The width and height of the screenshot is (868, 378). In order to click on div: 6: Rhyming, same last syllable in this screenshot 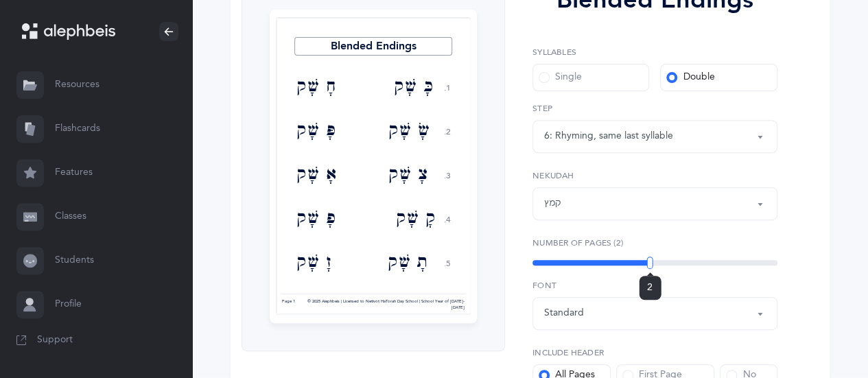, I will do `click(608, 136)`.